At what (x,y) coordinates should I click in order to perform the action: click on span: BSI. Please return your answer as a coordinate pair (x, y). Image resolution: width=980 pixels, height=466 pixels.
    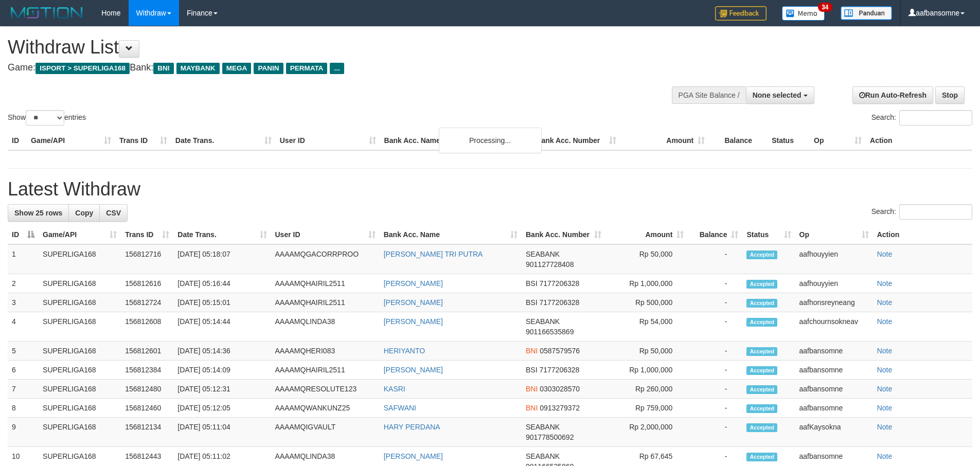
    Looking at the image, I should click on (531, 302).